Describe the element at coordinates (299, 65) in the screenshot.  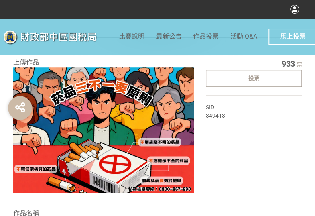
I see `span: 票` at that location.